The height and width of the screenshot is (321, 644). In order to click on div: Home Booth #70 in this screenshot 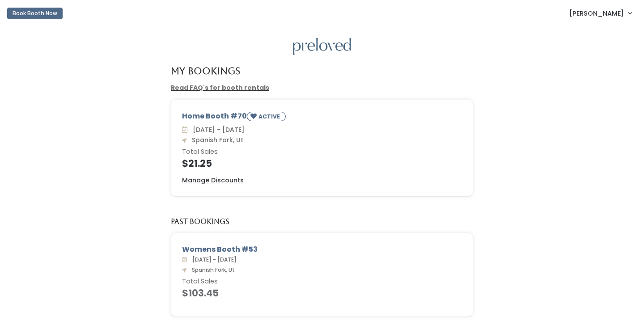, I will do `click(322, 117)`.